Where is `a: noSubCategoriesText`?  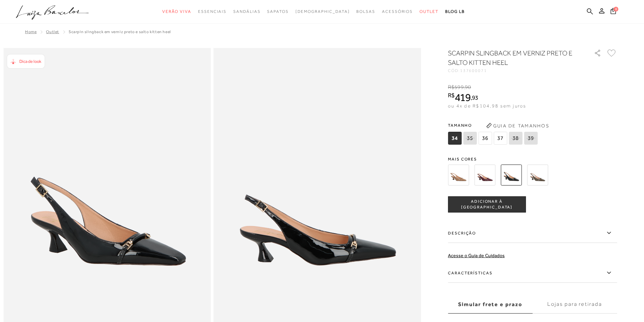 a: noSubCategoriesText is located at coordinates (323, 12).